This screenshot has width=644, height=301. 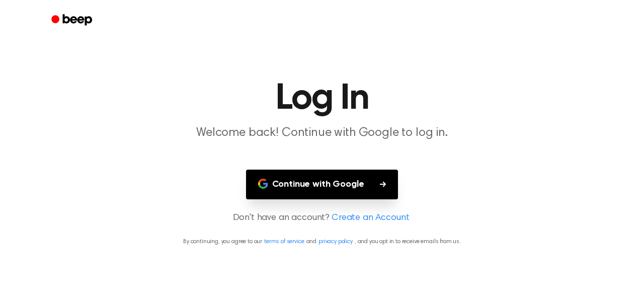 I want to click on p: Don't have an account?, so click(x=322, y=219).